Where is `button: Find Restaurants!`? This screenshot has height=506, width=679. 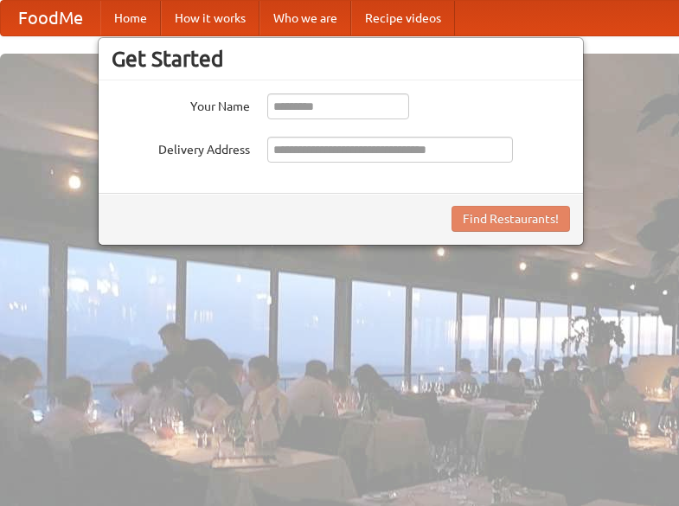 button: Find Restaurants! is located at coordinates (510, 219).